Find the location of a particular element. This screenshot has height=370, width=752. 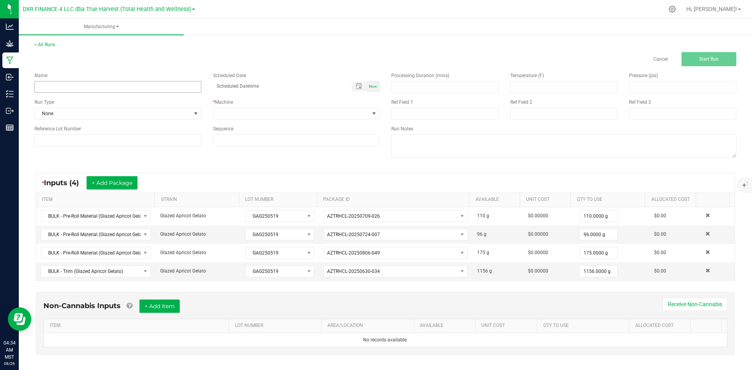

div: Manage settings is located at coordinates (672, 9).